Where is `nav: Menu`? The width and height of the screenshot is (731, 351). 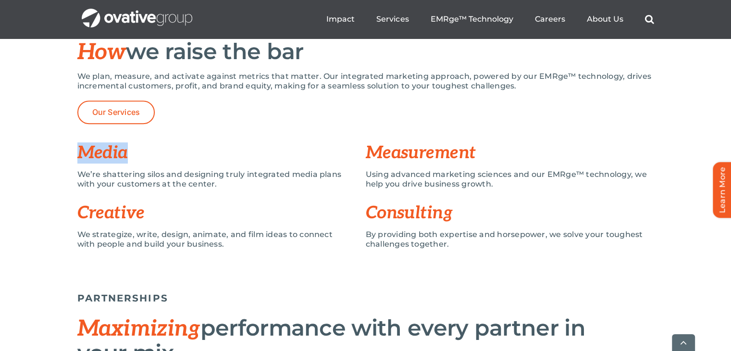
nav: Menu is located at coordinates (490, 19).